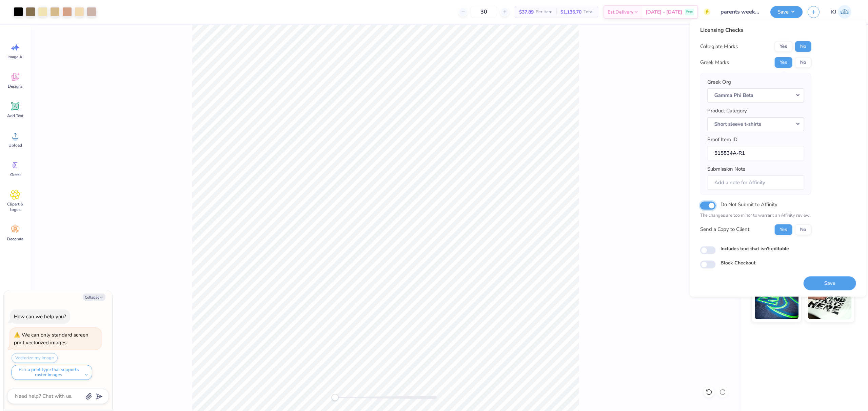 Image resolution: width=868 pixels, height=411 pixels. I want to click on label: Submission Note, so click(726, 169).